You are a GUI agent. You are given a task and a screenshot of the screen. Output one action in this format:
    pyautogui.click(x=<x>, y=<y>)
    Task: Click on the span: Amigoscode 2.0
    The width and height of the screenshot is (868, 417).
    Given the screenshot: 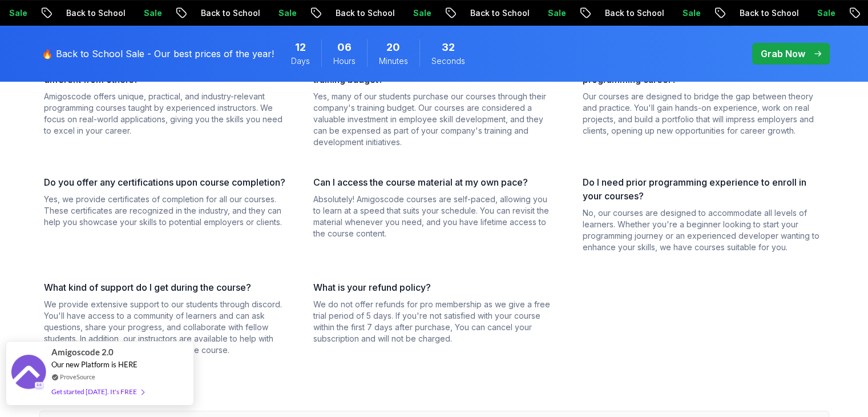 What is the action you would take?
    pyautogui.click(x=83, y=352)
    